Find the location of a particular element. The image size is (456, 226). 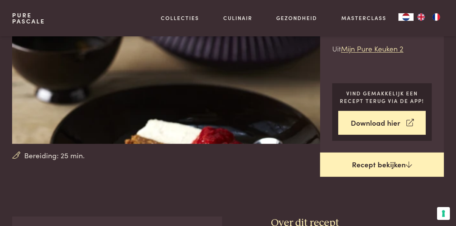

a: Masterclass is located at coordinates (363, 18).